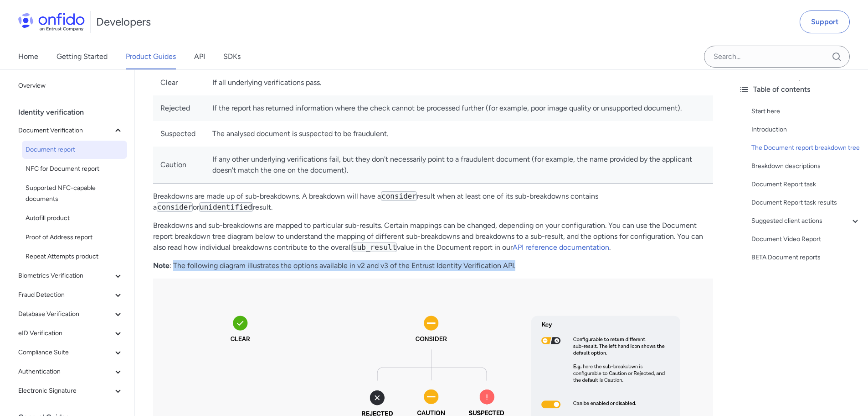  I want to click on div: Document Report task, so click(806, 185).